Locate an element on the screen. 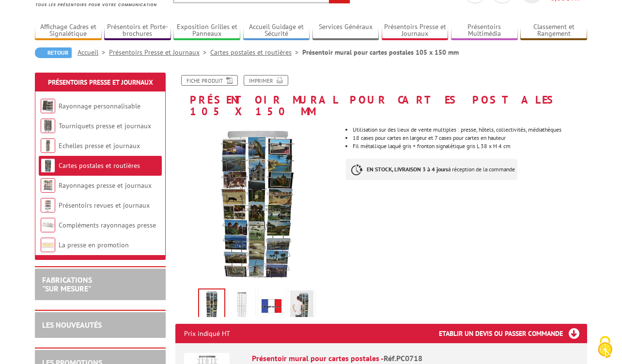  img: Cartes postales et routières is located at coordinates (48, 166).